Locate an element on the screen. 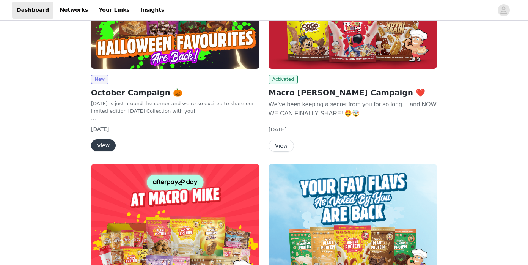 This screenshot has height=265, width=528. a: Dashboard is located at coordinates (33, 10).